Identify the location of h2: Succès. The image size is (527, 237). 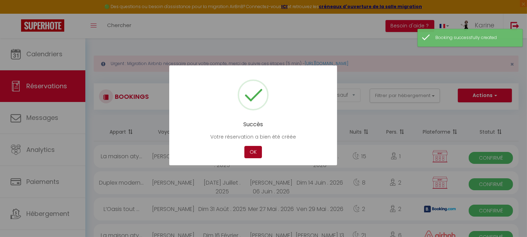
(253, 124).